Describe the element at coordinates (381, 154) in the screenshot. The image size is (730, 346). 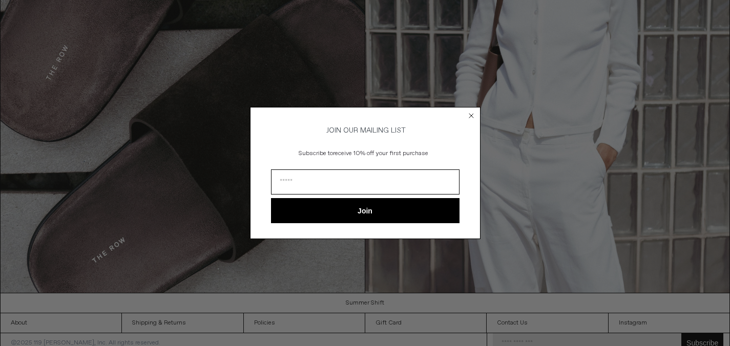
I see `span: receive 10% off your first purchase` at that location.